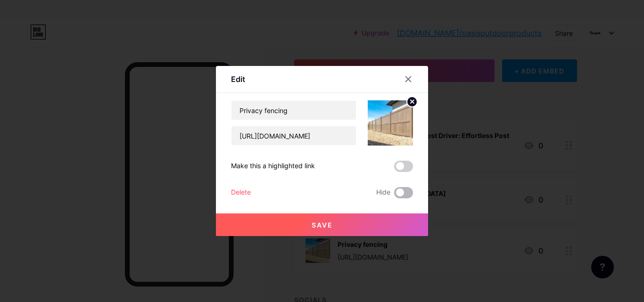 This screenshot has height=302, width=644. What do you see at coordinates (273, 166) in the screenshot?
I see `div: Make this a highlighted link` at bounding box center [273, 166].